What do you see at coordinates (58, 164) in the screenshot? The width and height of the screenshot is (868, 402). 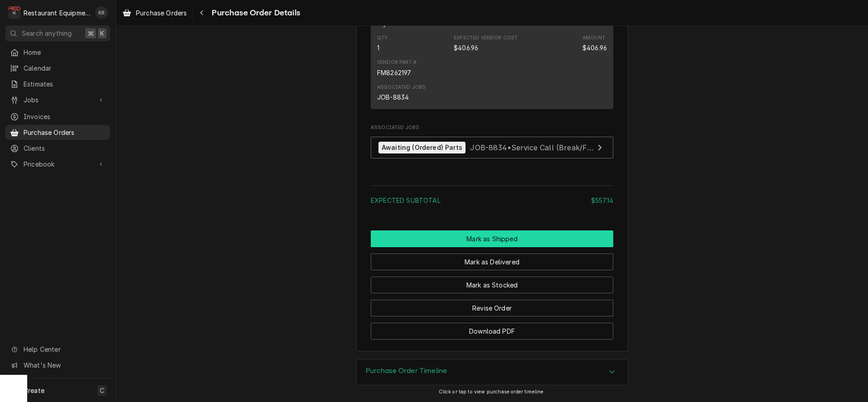 I see `a: Go to Pricebook` at bounding box center [58, 164].